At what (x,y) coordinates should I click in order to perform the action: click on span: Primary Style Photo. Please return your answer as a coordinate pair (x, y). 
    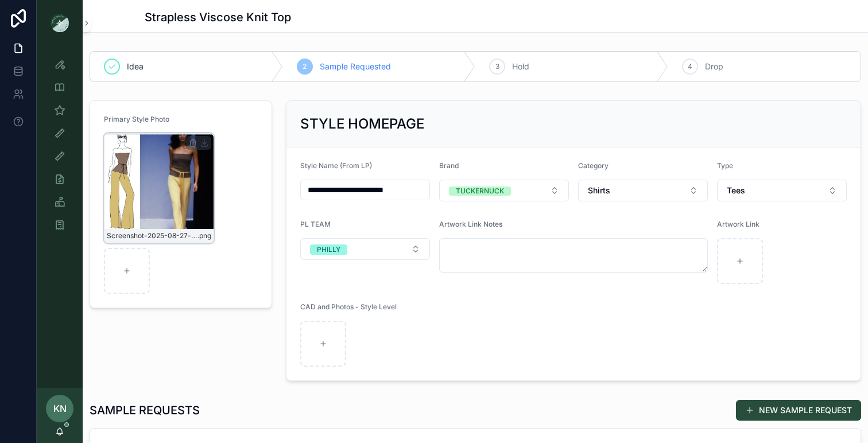
    Looking at the image, I should click on (137, 119).